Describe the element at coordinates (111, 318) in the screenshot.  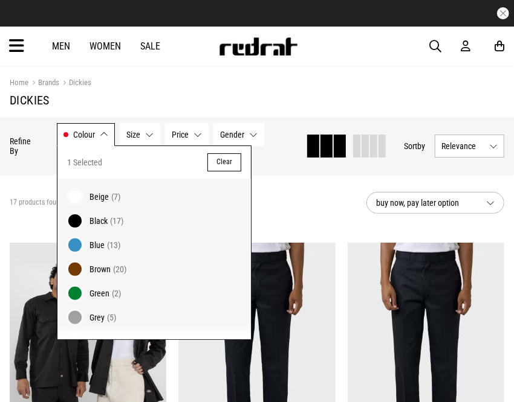
I see `span: (5)` at that location.